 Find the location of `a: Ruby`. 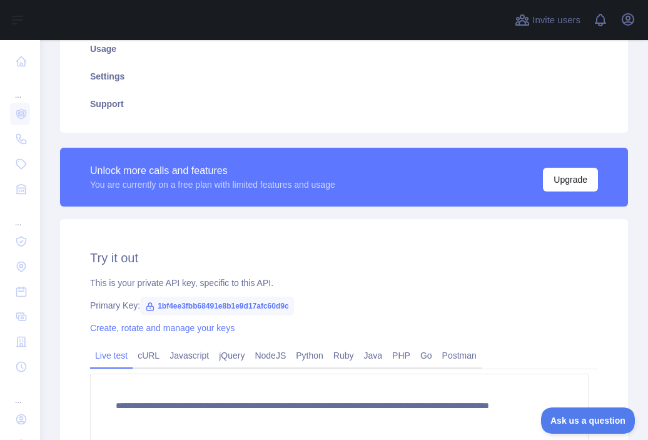

a: Ruby is located at coordinates (343, 355).